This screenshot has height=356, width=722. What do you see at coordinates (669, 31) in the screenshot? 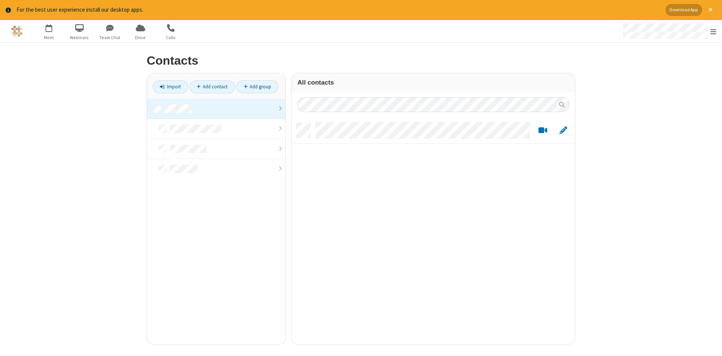
I see `div: Open menu` at bounding box center [669, 31].